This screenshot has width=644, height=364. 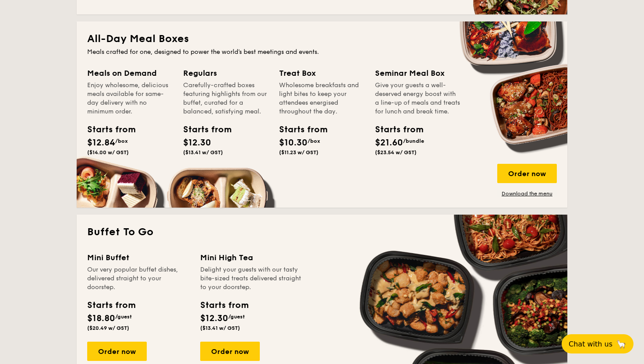 What do you see at coordinates (101, 319) in the screenshot?
I see `span: $18.80` at bounding box center [101, 319].